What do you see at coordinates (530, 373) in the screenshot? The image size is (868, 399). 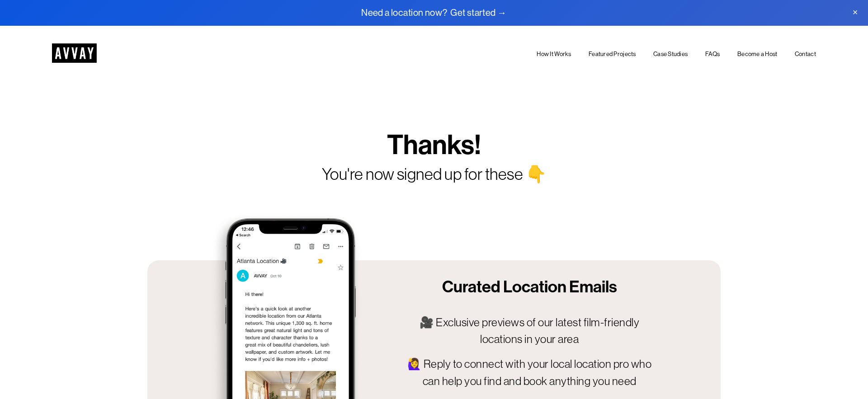 I see `p: 🙋‍♀️ Reply to connect with your local location pro who can help you find and book anything you need` at bounding box center [530, 373].